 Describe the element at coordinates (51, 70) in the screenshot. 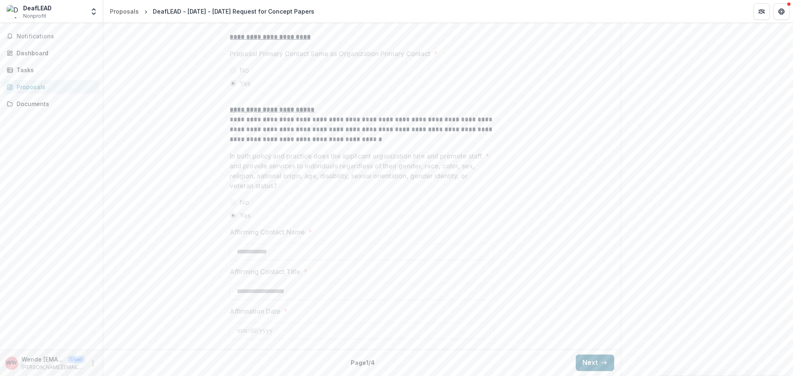

I see `a: Tasks` at that location.